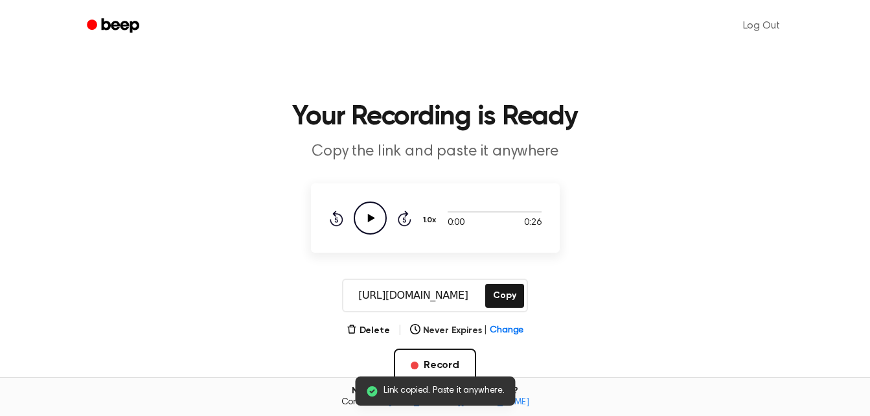 This screenshot has width=870, height=416. I want to click on a: Beep, so click(114, 26).